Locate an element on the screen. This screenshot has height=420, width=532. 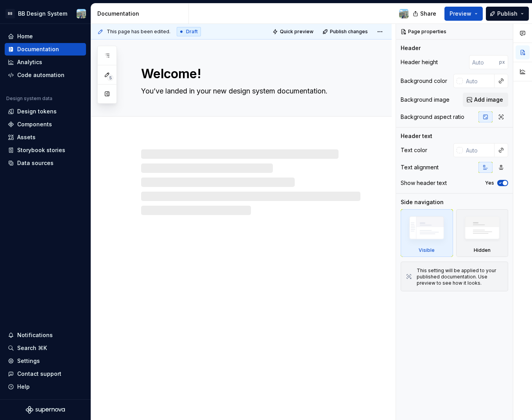
button: Publish is located at coordinates (507, 14).